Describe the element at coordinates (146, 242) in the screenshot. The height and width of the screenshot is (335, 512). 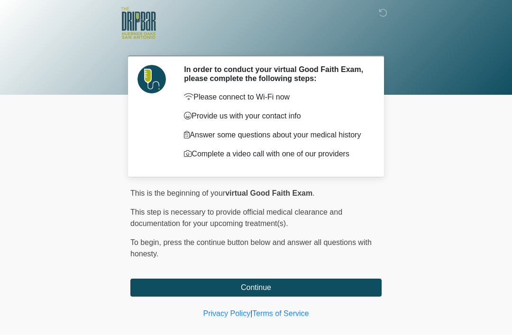
I see `span: To begin,` at that location.